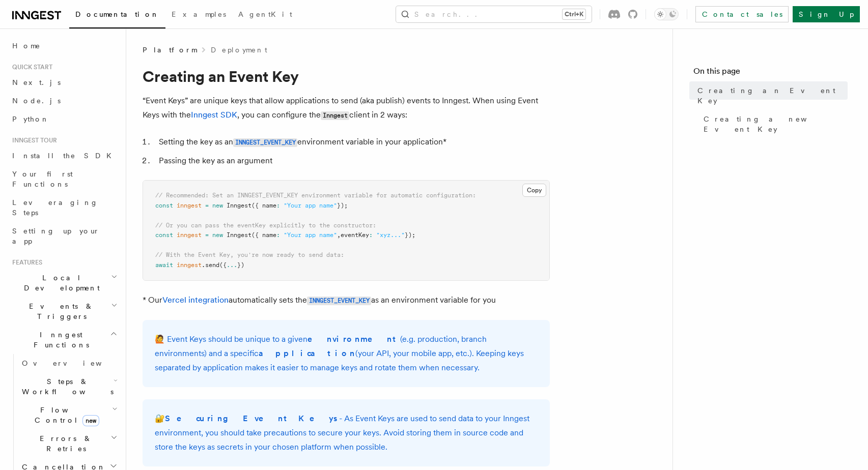  I want to click on a: Home, so click(64, 46).